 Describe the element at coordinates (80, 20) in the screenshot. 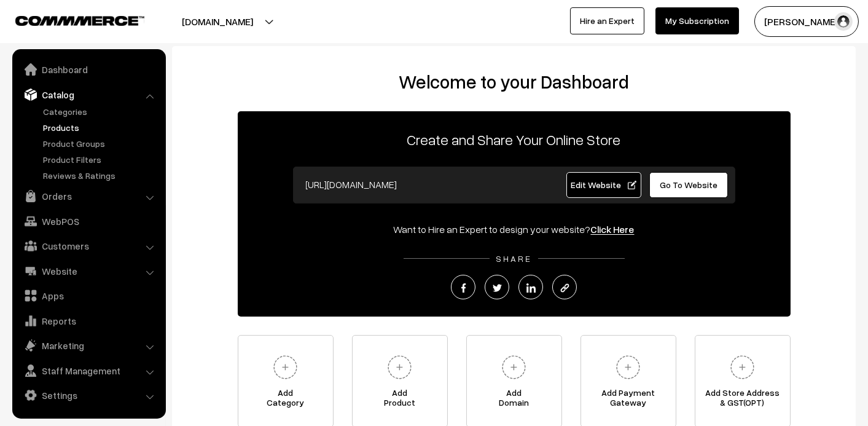

I see `img: COMMMERCE` at that location.